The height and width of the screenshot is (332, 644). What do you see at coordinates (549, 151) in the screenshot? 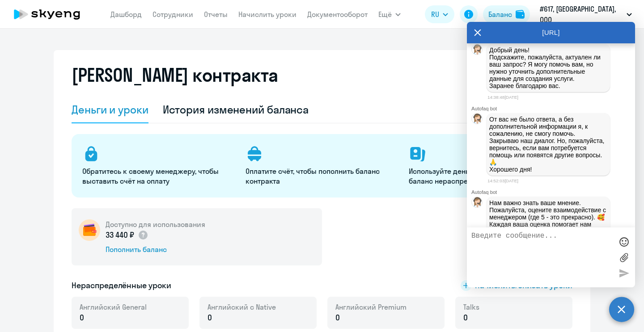
I see `p: Закрываю наш диалог. Но, пожалуйста, вернитесь, если вам потребуется помощь или появятся другие в...` at bounding box center [549, 151].